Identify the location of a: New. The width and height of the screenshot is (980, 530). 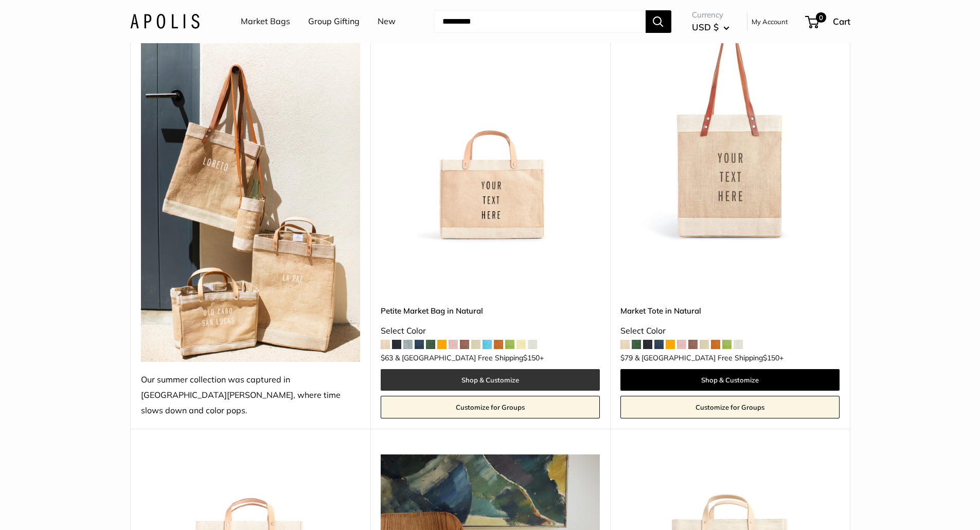
(386, 22).